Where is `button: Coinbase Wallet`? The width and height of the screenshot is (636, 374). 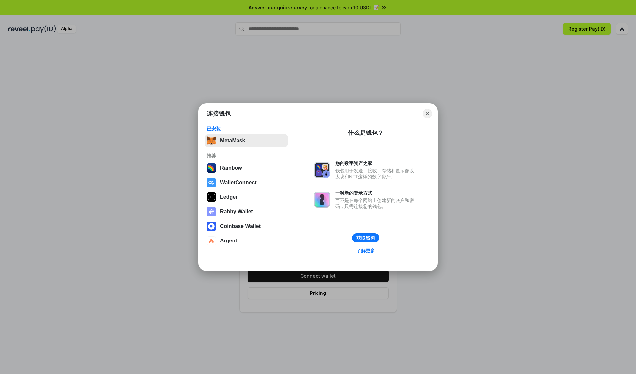 button: Coinbase Wallet is located at coordinates (246, 226).